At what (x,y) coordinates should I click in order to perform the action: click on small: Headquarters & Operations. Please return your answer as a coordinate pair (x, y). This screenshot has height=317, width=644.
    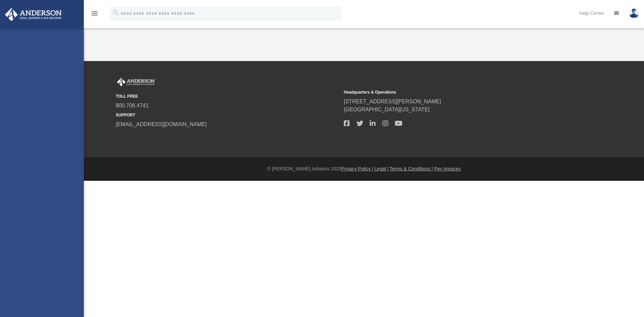
    Looking at the image, I should click on (456, 92).